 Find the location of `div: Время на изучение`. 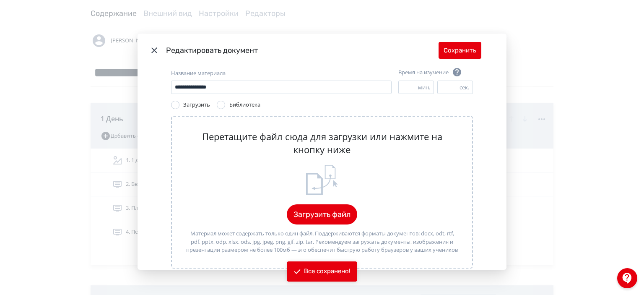

div: Время на изучение is located at coordinates (430, 72).